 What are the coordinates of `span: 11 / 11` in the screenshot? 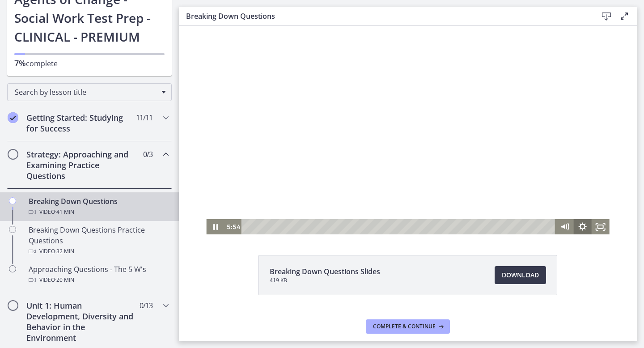 It's located at (144, 118).